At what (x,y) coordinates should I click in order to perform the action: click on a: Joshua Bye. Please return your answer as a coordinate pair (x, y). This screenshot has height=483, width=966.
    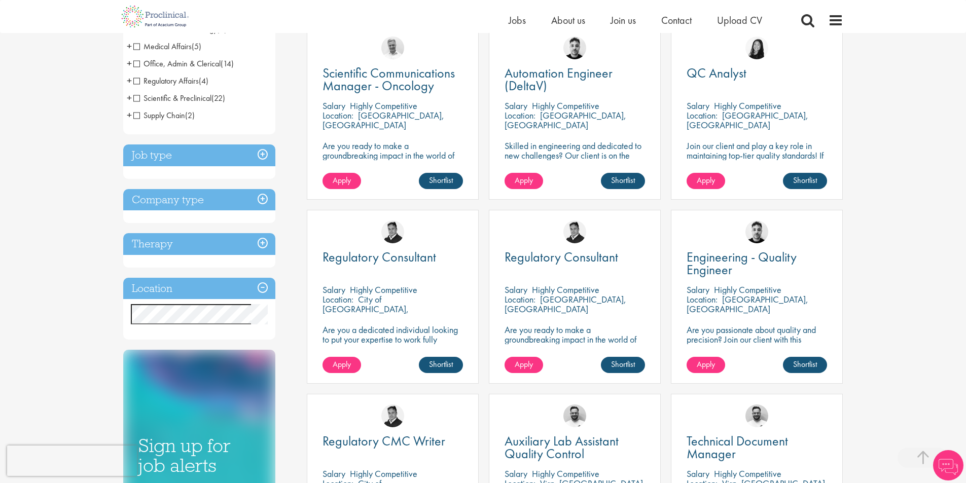
    Looking at the image, I should click on (393, 48).